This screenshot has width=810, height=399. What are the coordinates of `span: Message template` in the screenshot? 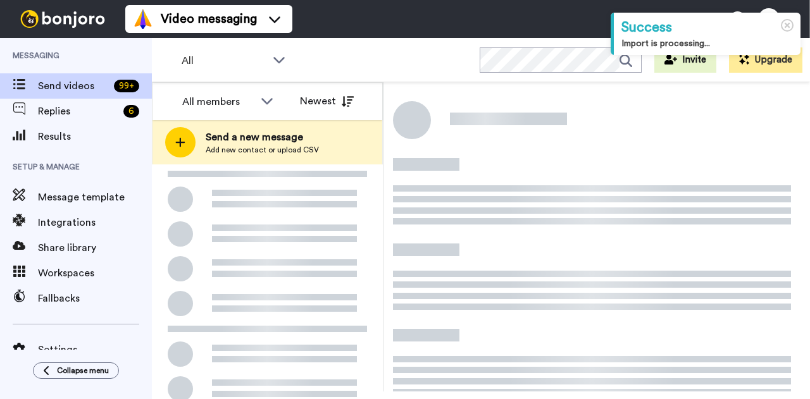 It's located at (95, 197).